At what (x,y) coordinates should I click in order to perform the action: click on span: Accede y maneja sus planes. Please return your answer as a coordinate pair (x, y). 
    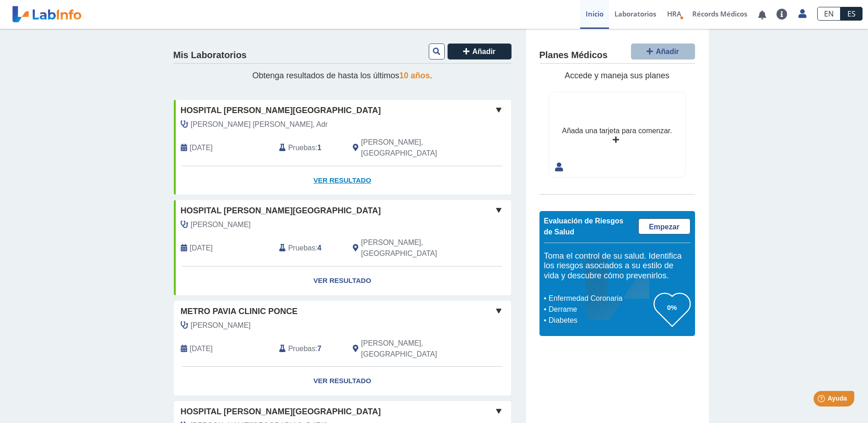
    Looking at the image, I should click on (617, 75).